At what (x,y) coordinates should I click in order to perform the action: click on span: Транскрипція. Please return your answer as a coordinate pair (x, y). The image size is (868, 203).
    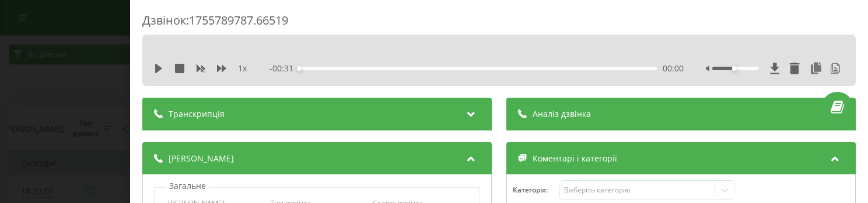
    Looking at the image, I should click on (197, 114).